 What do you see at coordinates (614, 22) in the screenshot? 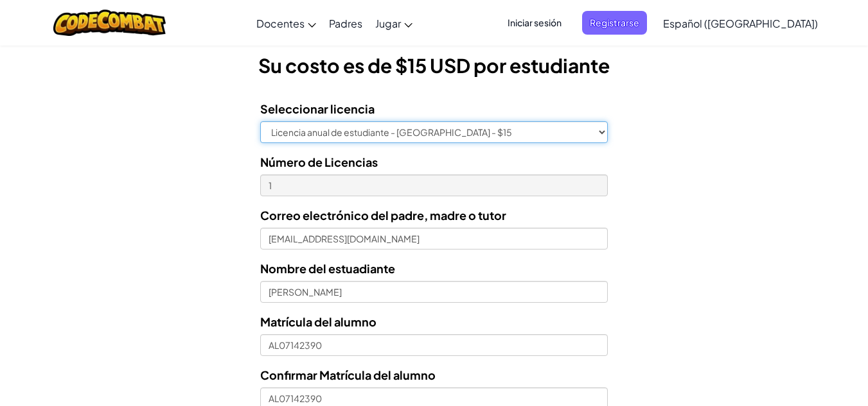
I see `button: Registrarse` at bounding box center [614, 22].